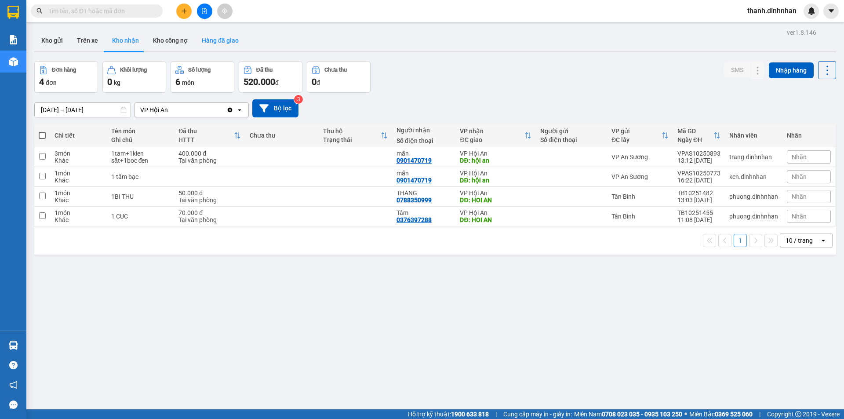 The width and height of the screenshot is (844, 419). What do you see at coordinates (721, 414) in the screenshot?
I see `span: Miền Bắc` at bounding box center [721, 414].